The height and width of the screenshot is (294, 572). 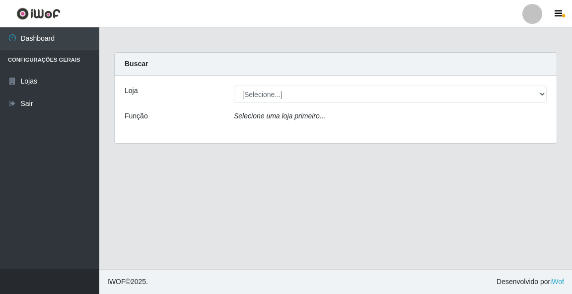 What do you see at coordinates (136, 116) in the screenshot?
I see `label: Função` at bounding box center [136, 116].